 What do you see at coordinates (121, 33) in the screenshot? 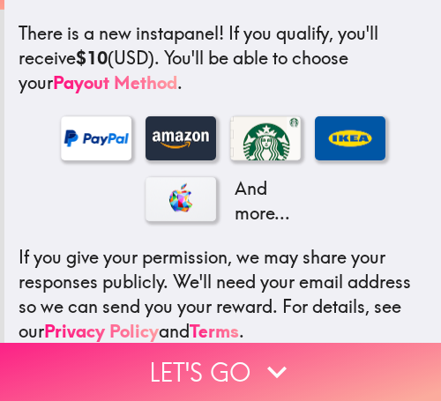
I see `span: There is a new instapanel!` at bounding box center [121, 33].